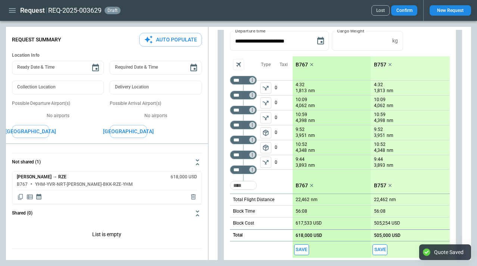 The width and height of the screenshot is (477, 266). What do you see at coordinates (387, 236) in the screenshot?
I see `p: 505,000 USD` at bounding box center [387, 236].